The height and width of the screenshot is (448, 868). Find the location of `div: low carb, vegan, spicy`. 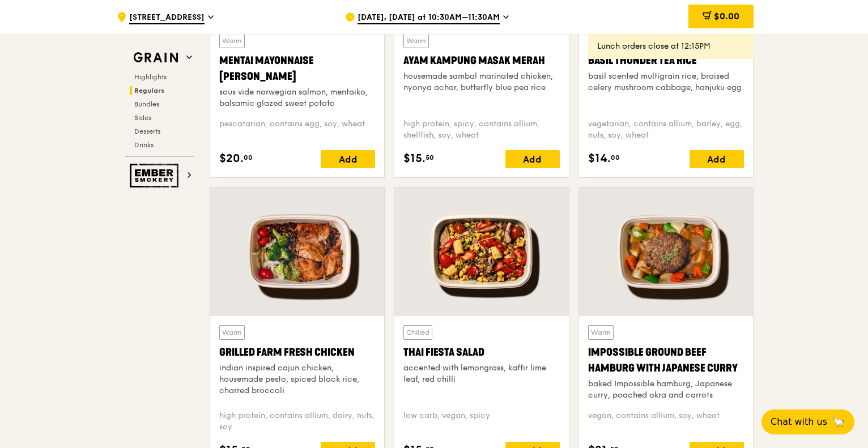

div: low carb, vegan, spicy is located at coordinates (481, 421).